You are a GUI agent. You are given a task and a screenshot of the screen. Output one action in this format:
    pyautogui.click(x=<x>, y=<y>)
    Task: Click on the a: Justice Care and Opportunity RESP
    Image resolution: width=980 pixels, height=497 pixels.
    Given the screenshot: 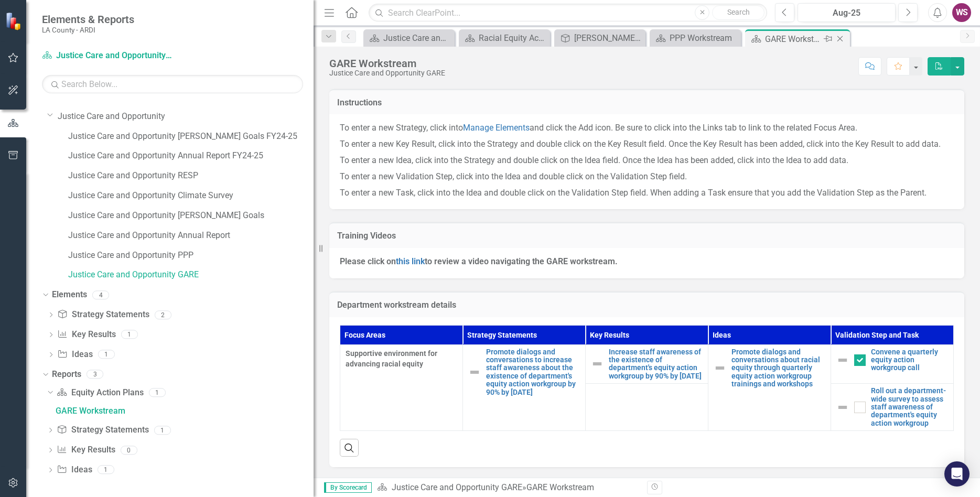 What is the action you would take?
    pyautogui.click(x=191, y=176)
    